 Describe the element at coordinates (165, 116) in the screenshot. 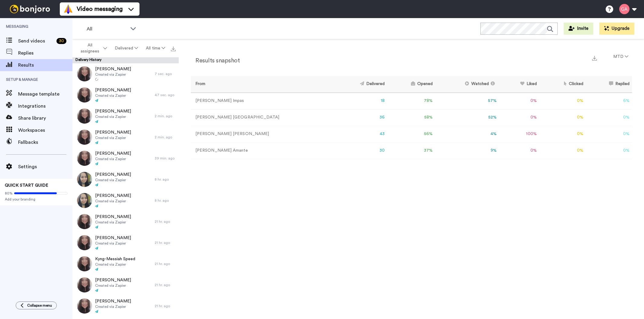

I see `div: 2 min. ago` at that location.